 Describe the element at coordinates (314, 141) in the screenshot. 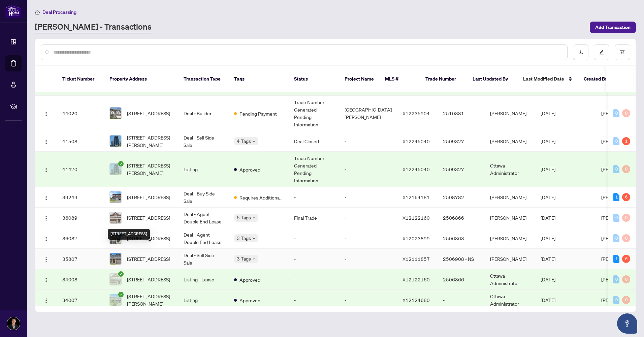

I see `td: Deal Closed` at that location.